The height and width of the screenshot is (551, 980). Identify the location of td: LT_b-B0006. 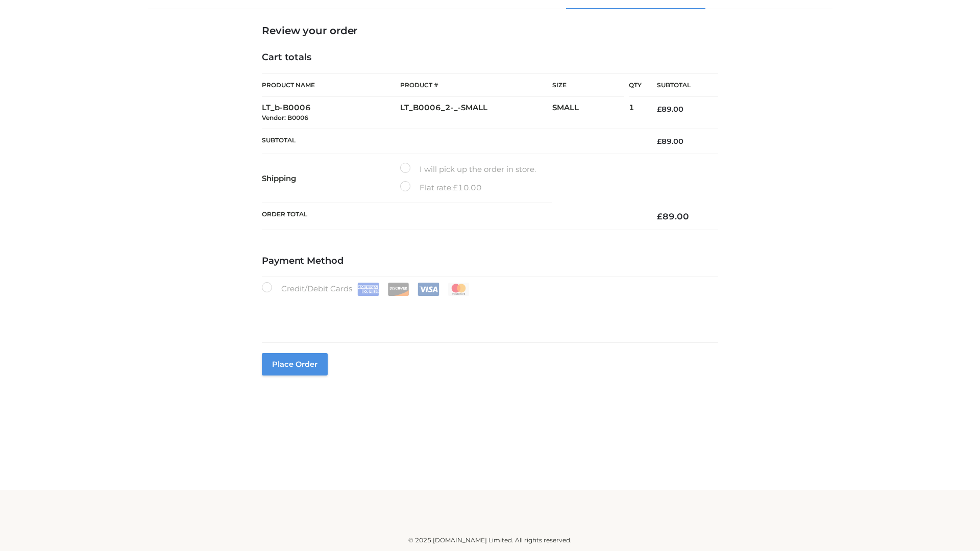
(330, 113).